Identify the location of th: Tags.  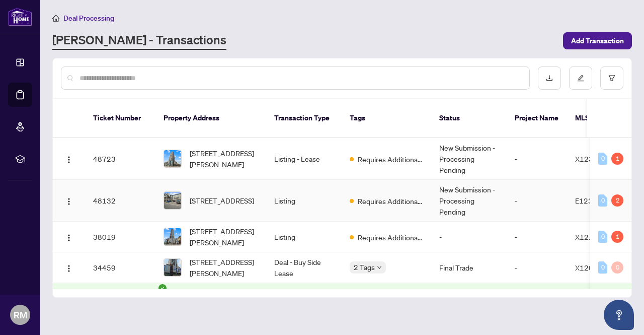
(386, 119).